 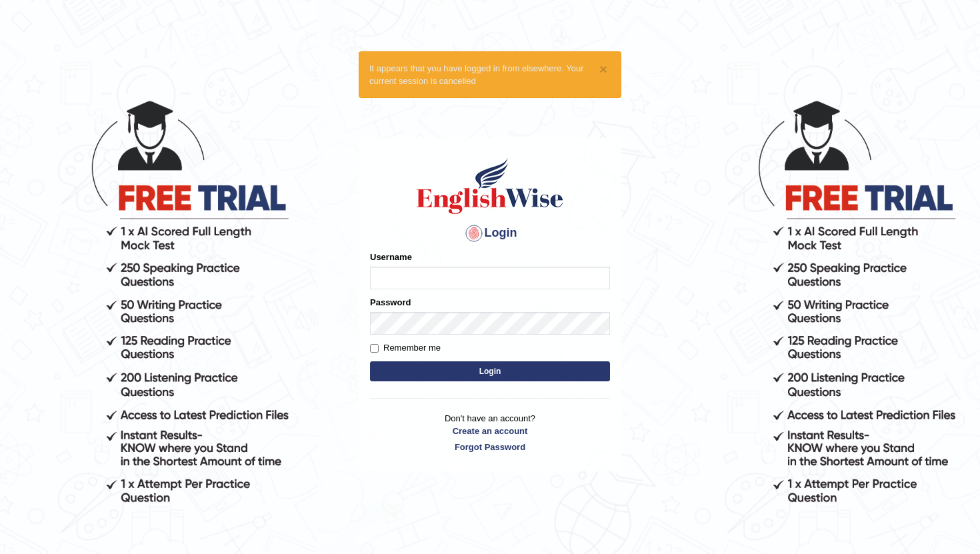 I want to click on label: Remember me, so click(x=405, y=348).